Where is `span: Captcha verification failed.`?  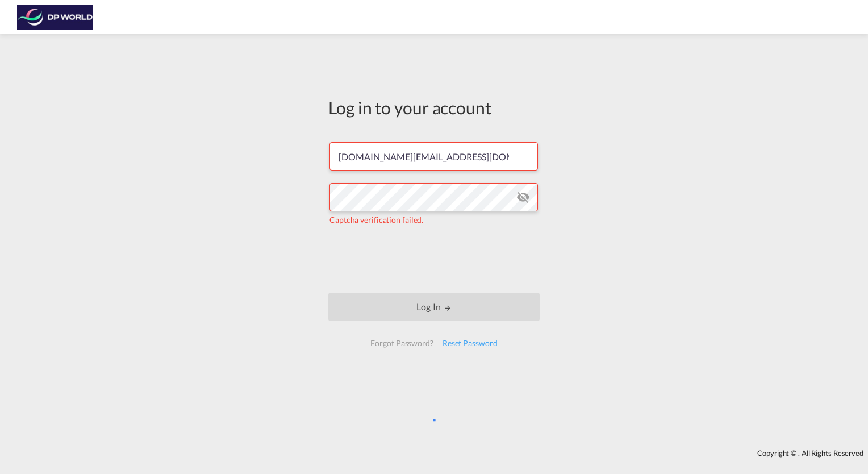 span: Captcha verification failed. is located at coordinates (376, 220).